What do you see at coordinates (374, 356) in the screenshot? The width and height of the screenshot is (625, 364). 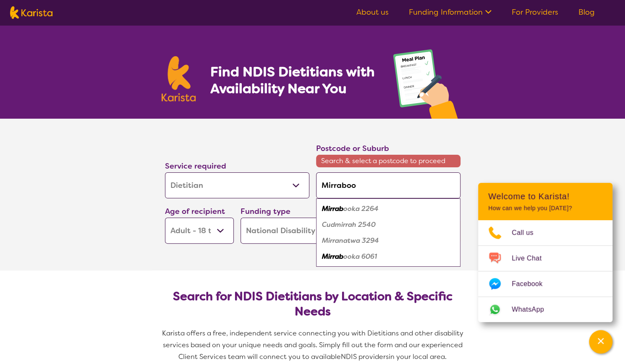 I see `span: providers` at bounding box center [374, 356].